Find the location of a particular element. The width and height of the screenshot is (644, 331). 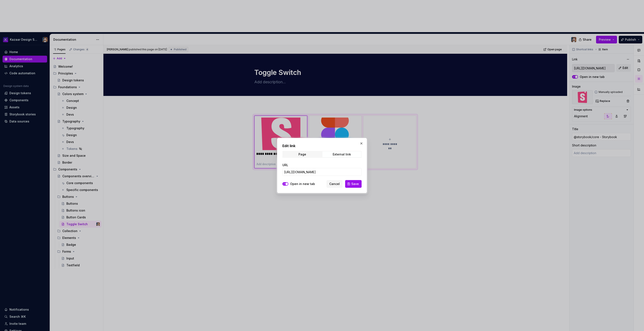

label: URL is located at coordinates (285, 165).